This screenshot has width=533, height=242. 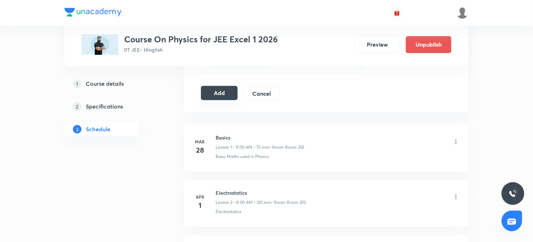 What do you see at coordinates (260, 137) in the screenshot?
I see `h6: Basics` at bounding box center [260, 137].